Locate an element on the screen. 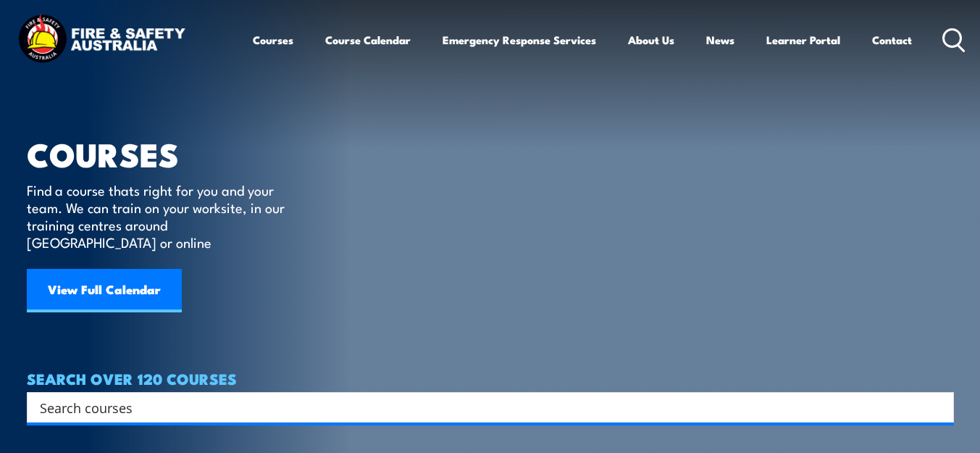  form: Search form is located at coordinates (484, 407).